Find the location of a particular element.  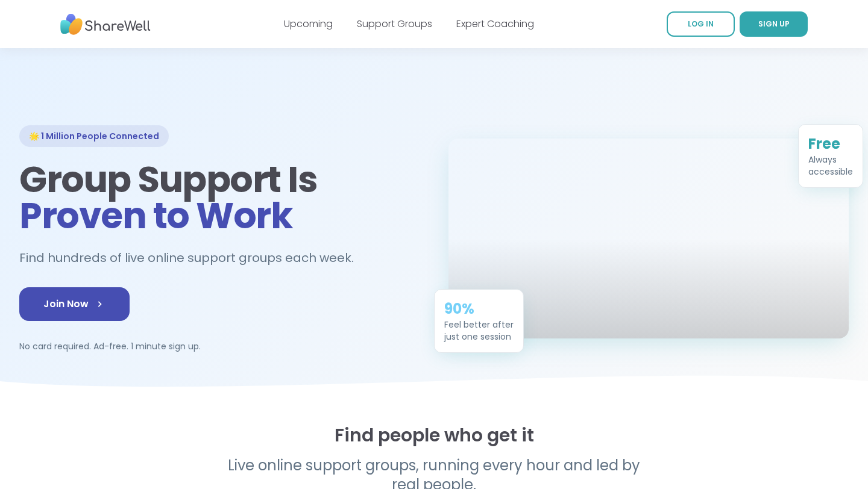

h2: Find people who get it is located at coordinates (434, 435).